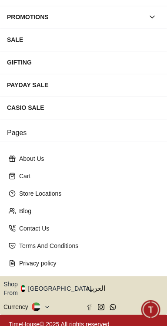 This screenshot has height=326, width=167. Describe the element at coordinates (113, 307) in the screenshot. I see `a: Whatsapp` at that location.